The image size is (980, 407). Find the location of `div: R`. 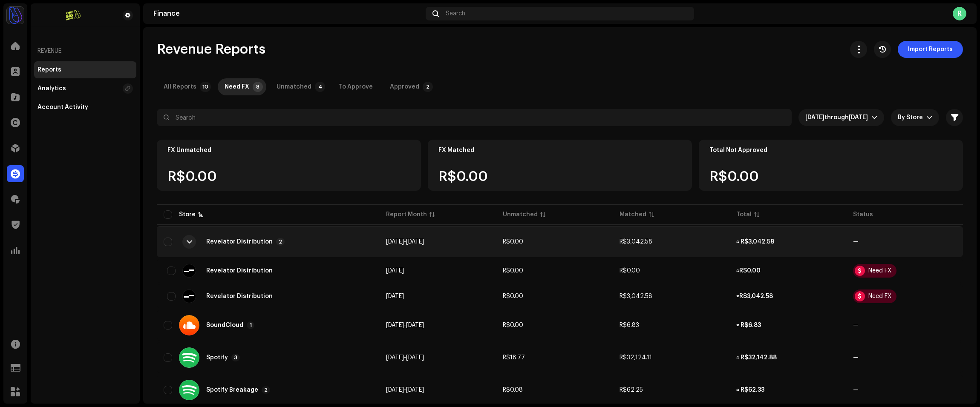

div: R is located at coordinates (960, 14).